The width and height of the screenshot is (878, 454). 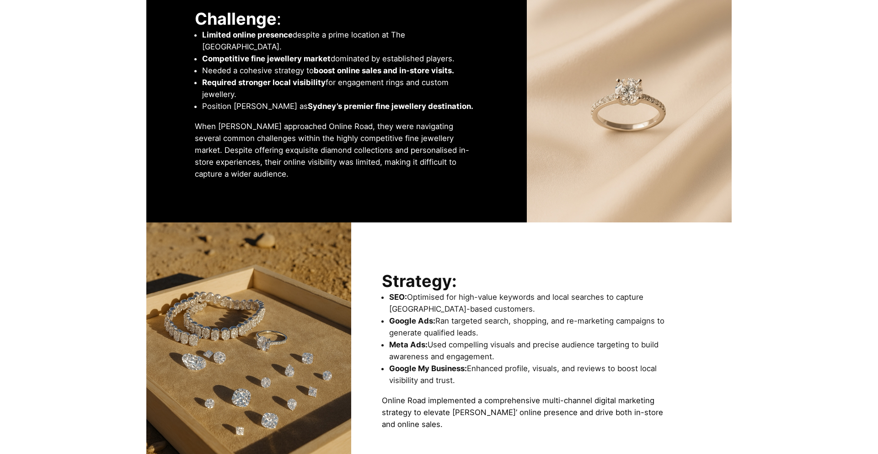 What do you see at coordinates (419, 281) in the screenshot?
I see `strong: Strategy:` at bounding box center [419, 281].